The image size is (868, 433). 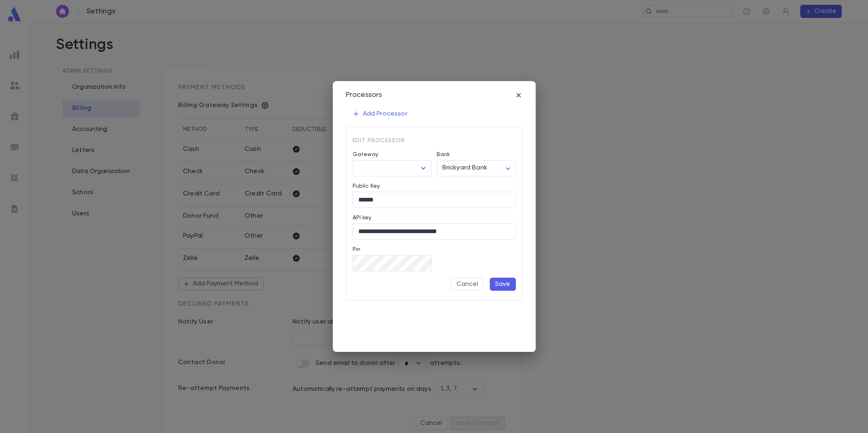 I want to click on div: Processors, so click(x=364, y=95).